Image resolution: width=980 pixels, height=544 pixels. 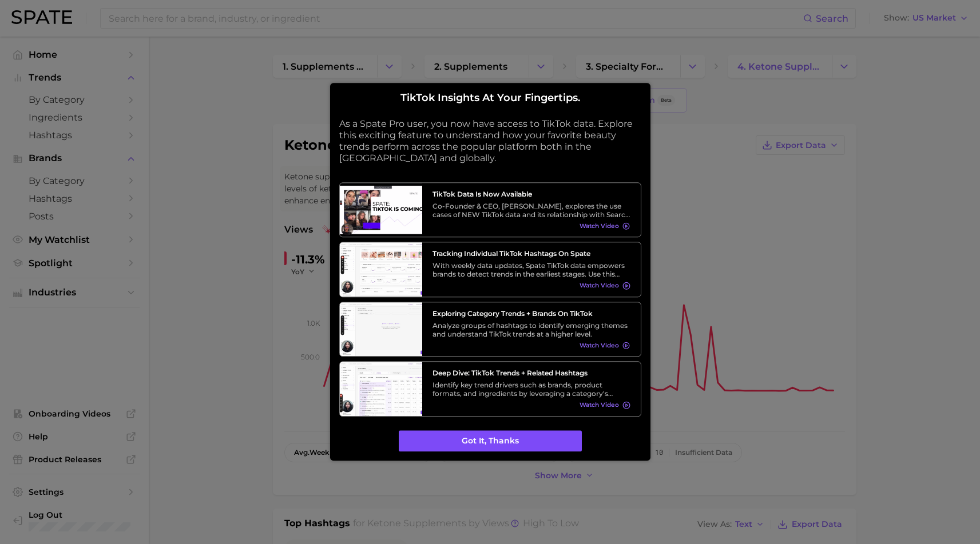 What do you see at coordinates (490, 442) in the screenshot?
I see `button: Got it, thanks` at bounding box center [490, 442].